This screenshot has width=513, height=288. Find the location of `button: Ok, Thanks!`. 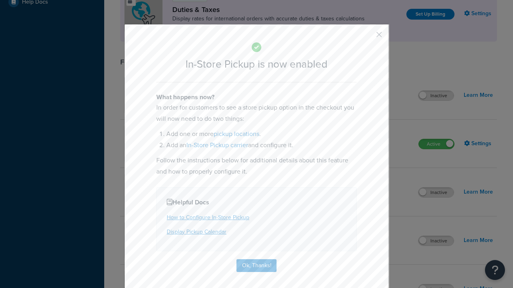

button: Ok, Thanks! is located at coordinates (256, 266).